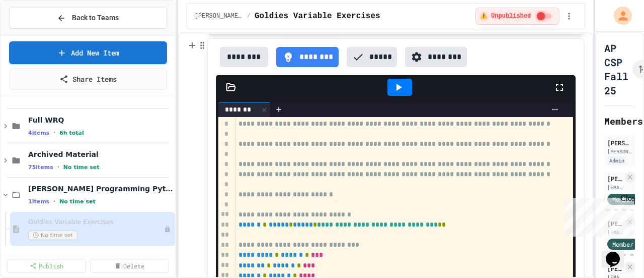  What do you see at coordinates (505, 16) in the screenshot?
I see `span: ⚠️ Unpublished` at bounding box center [505, 16].